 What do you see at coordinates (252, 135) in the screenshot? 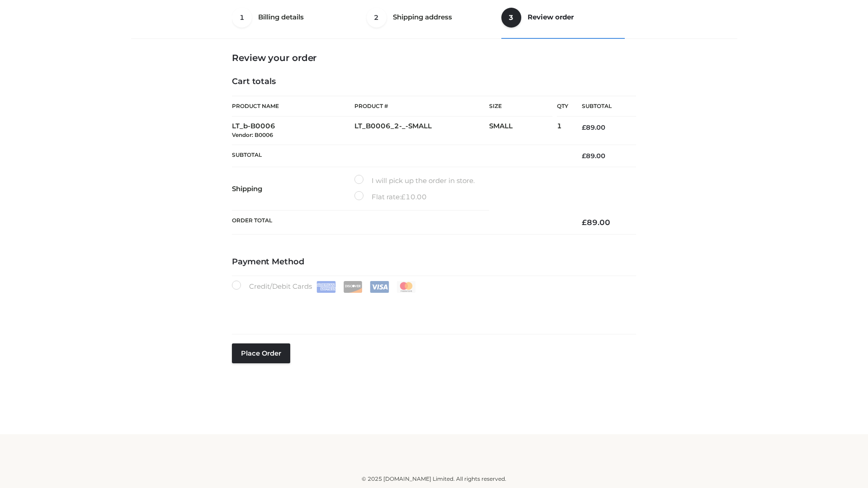
I see `small: Vendor: B0006` at bounding box center [252, 135].